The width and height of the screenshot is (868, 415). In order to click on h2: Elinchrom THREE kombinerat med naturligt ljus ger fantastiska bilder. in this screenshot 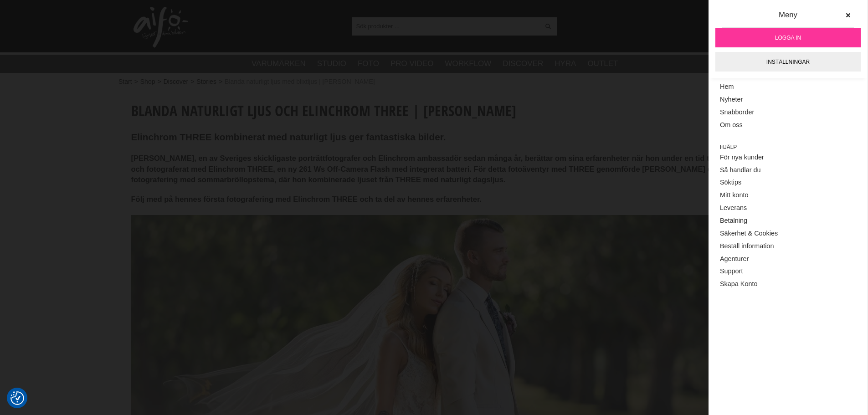, I will do `click(434, 137)`.